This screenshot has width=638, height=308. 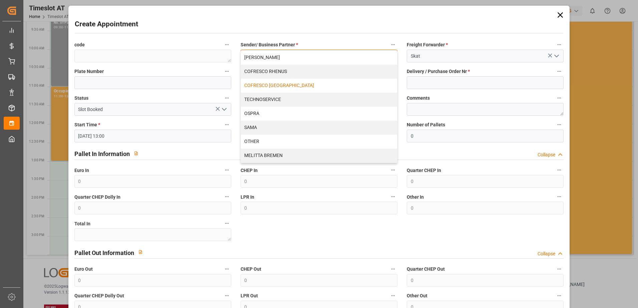 I want to click on button: Quarter CHEP In, so click(x=559, y=170).